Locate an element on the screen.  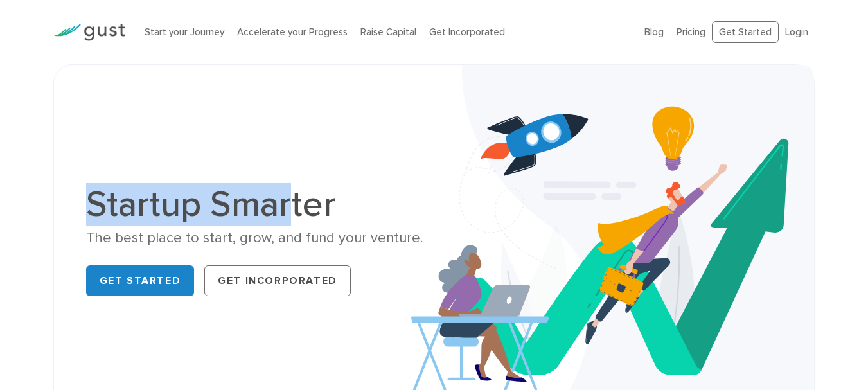
a: Start your Journey is located at coordinates (184, 32).